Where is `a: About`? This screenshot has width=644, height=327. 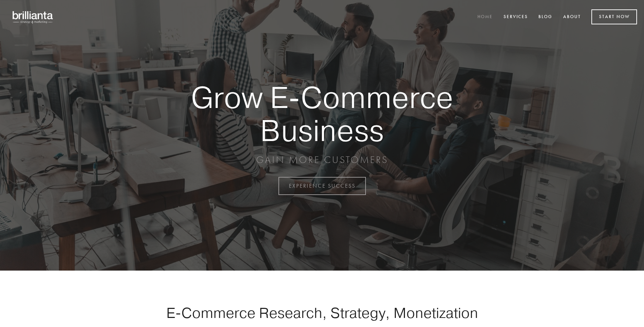 a: About is located at coordinates (572, 17).